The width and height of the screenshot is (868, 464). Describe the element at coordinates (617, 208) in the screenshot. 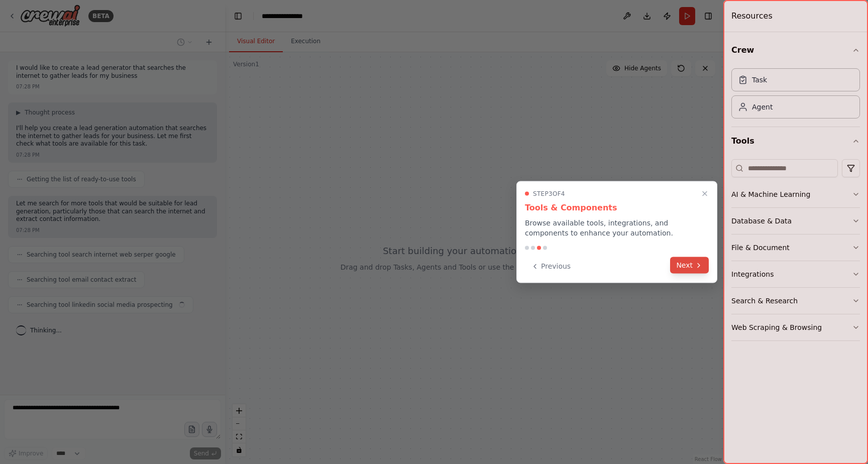

I see `h3: Tools & Components` at that location.